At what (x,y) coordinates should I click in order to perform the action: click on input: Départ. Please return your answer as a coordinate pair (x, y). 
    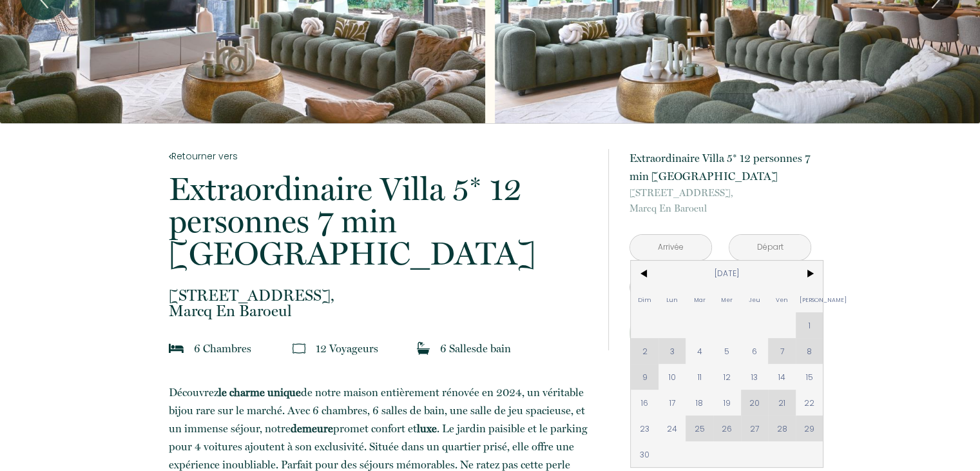
    Looking at the image, I should click on (770, 247).